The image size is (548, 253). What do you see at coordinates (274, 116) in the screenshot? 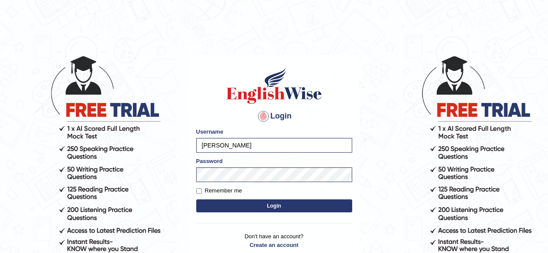
I see `h4: Login` at bounding box center [274, 116].